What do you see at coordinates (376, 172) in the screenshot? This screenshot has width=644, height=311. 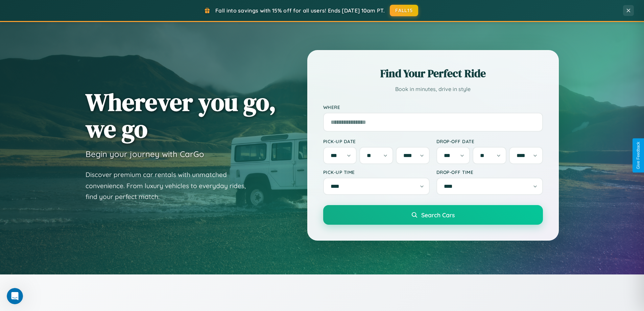 I see `label: Pick-up Time` at bounding box center [376, 172].